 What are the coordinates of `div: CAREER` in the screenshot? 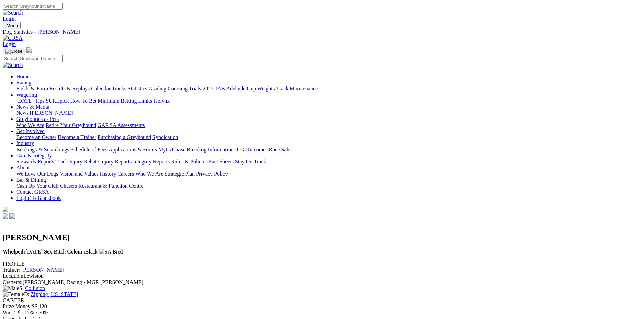 It's located at (322, 301).